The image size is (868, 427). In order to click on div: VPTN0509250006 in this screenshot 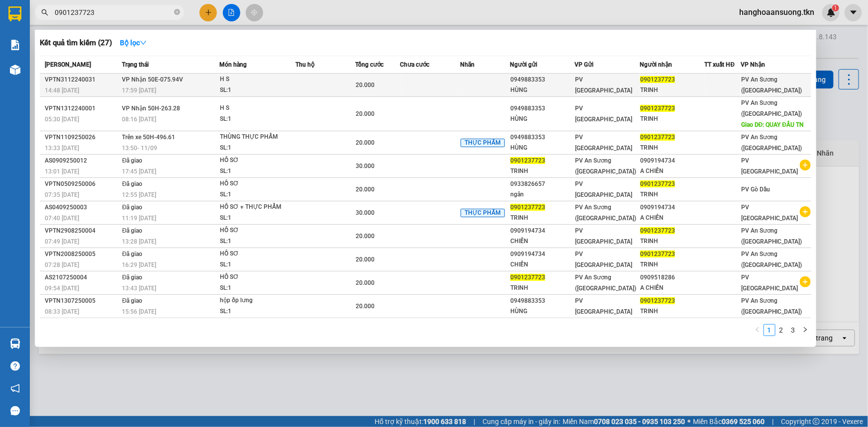, I will do `click(82, 184)`.